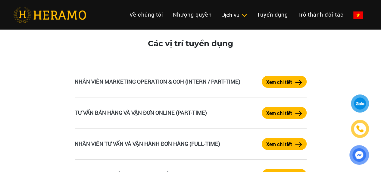 The height and width of the screenshot is (172, 381). I want to click on a: Về chúng tôi, so click(147, 14).